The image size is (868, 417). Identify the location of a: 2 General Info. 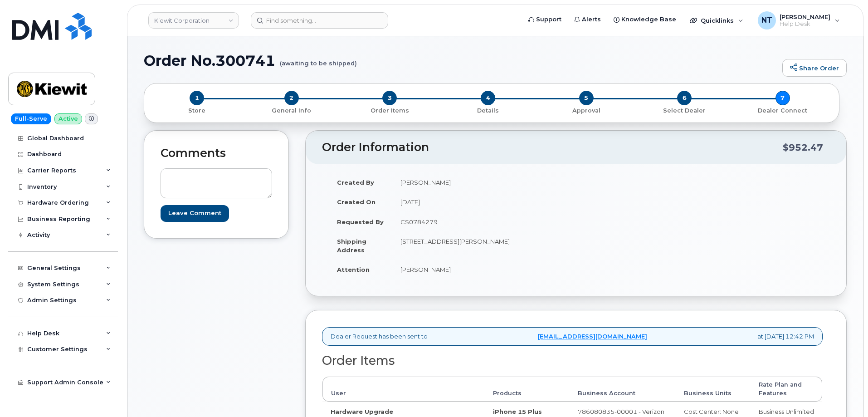
(292, 109).